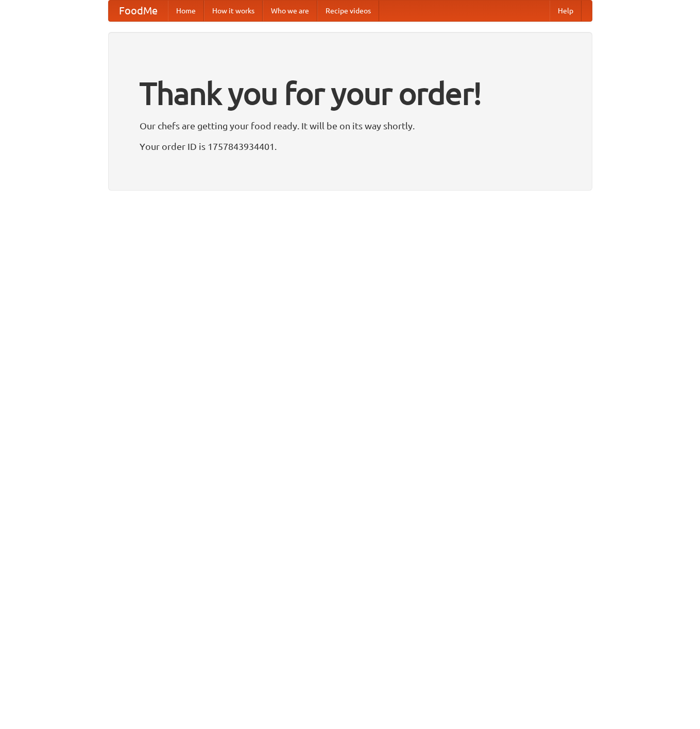 This screenshot has width=700, height=729. I want to click on a: Who we are, so click(290, 11).